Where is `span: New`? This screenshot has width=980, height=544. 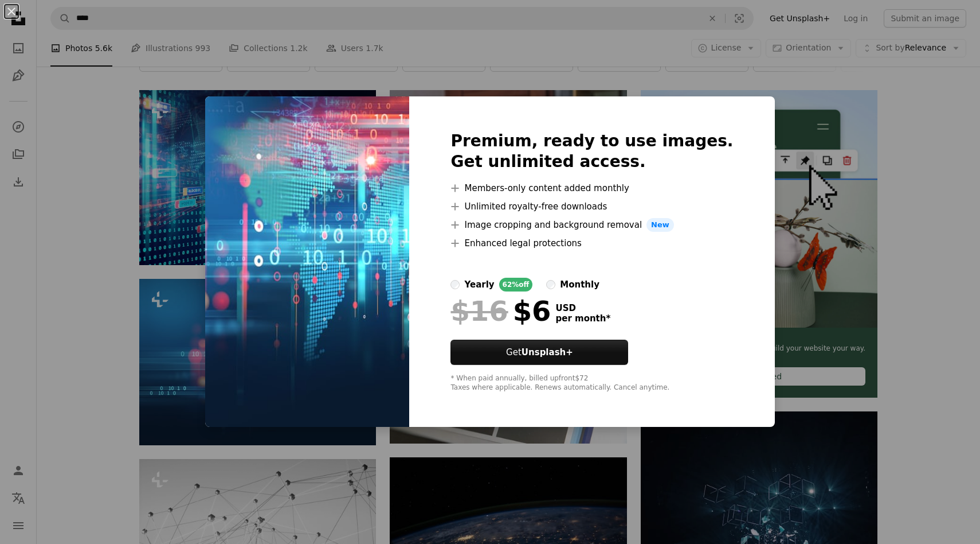 span: New is located at coordinates (661, 225).